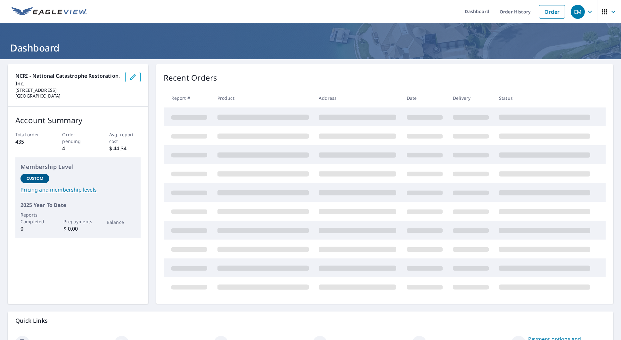 This screenshot has width=621, height=340. What do you see at coordinates (78, 167) in the screenshot?
I see `p: Membership Level` at bounding box center [78, 167].